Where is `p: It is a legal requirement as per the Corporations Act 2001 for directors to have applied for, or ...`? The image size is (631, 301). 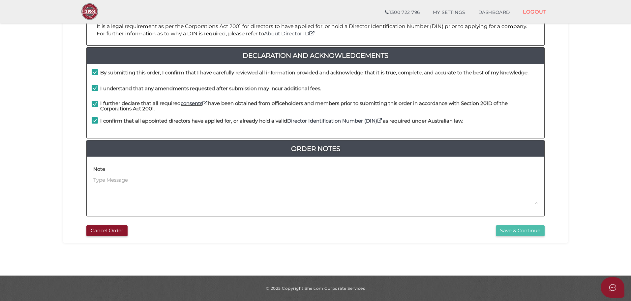 p: It is a legal requirement as per the Corporations Act 2001 for directors to have applied for, or ... is located at coordinates (316, 30).